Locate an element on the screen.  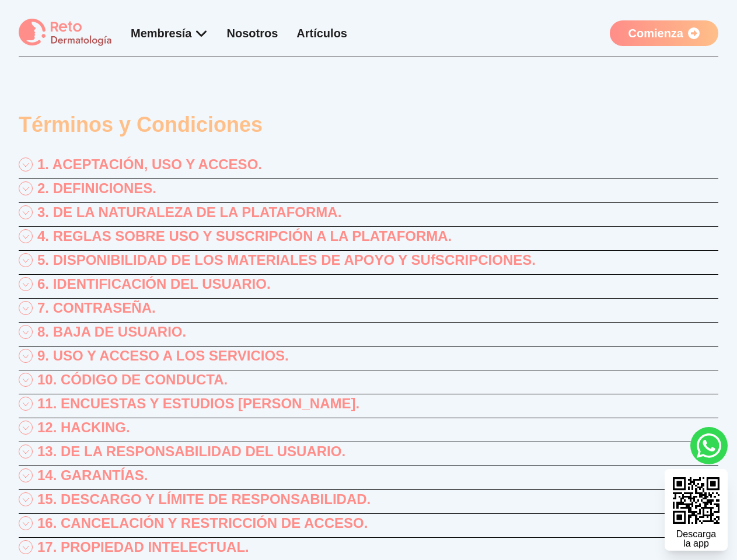
a: Comienza is located at coordinates (664, 33).